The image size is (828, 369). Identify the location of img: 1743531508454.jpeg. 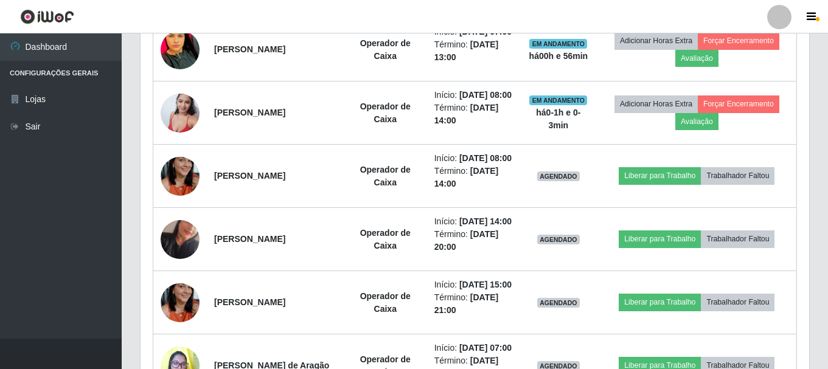
(180, 113).